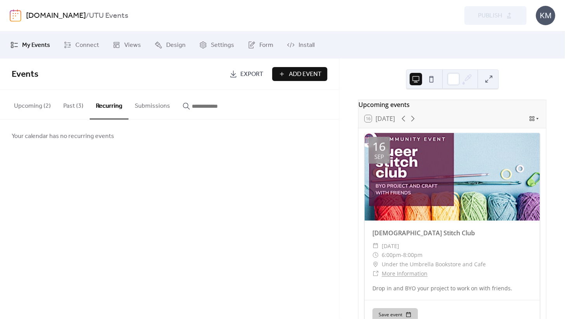  I want to click on a: Views, so click(126, 45).